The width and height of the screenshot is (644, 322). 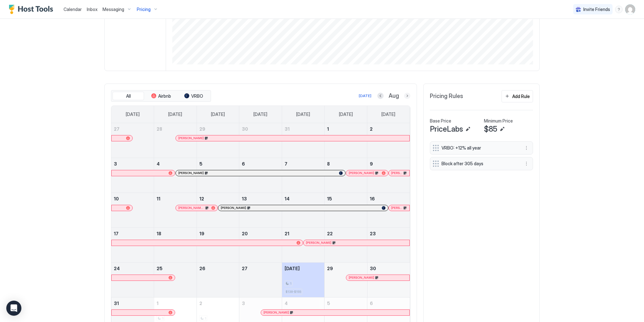 What do you see at coordinates (261, 280) in the screenshot?
I see `td: August 27, 2025` at bounding box center [261, 280].